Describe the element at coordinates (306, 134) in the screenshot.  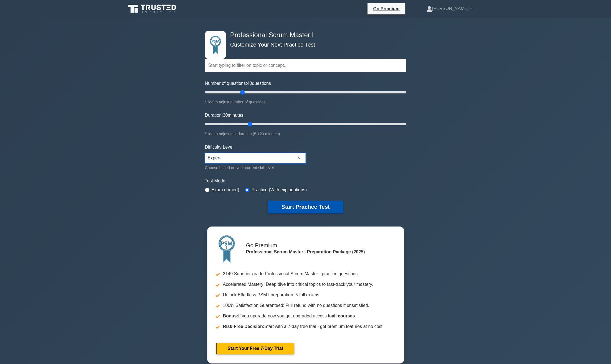
I see `div: Slide to adjust test duration (5-120 minutes)` at that location.